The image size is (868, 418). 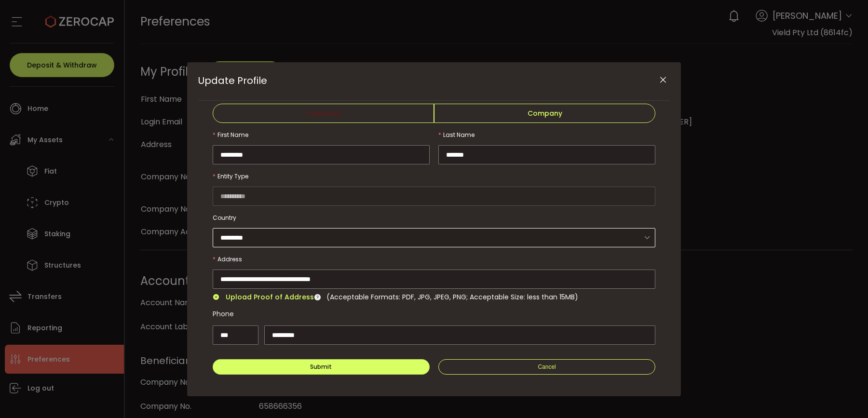 What do you see at coordinates (844, 394) in the screenshot?
I see `div: Chat Widget` at bounding box center [844, 394].